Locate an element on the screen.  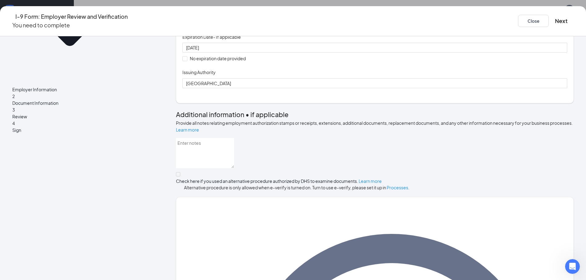
div: Close is located at coordinates (111, 15).